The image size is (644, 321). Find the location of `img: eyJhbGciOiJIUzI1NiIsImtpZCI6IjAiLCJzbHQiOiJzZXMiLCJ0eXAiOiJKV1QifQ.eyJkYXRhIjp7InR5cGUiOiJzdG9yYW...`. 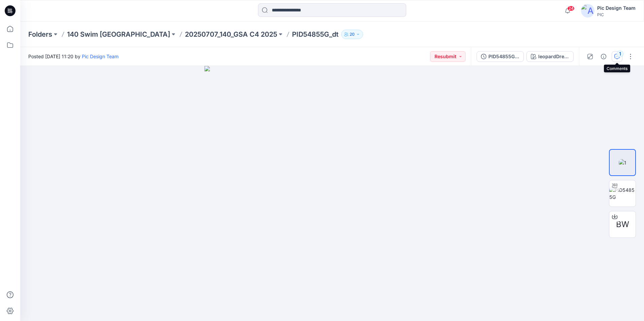

img: eyJhbGciOiJIUzI1NiIsImtpZCI6IjAiLCJzbHQiOiJzZXMiLCJ0eXAiOiJKV1QifQ.eyJkYXRhIjp7InR5cGUiOiJzdG9yYW... is located at coordinates (332, 194).